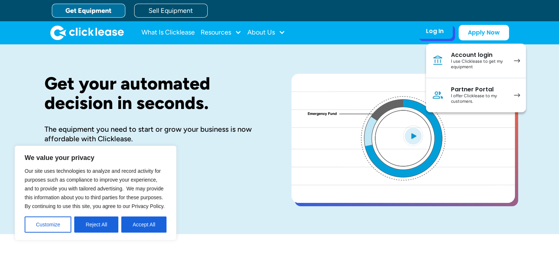 The width and height of the screenshot is (559, 255). What do you see at coordinates (87, 33) in the screenshot?
I see `img: Clicklease logo` at bounding box center [87, 33].